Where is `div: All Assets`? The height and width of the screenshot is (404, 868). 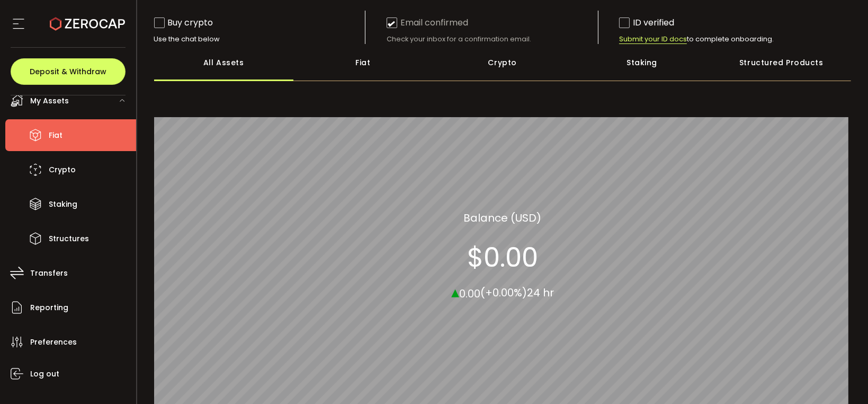 div: All Assets is located at coordinates (223, 63).